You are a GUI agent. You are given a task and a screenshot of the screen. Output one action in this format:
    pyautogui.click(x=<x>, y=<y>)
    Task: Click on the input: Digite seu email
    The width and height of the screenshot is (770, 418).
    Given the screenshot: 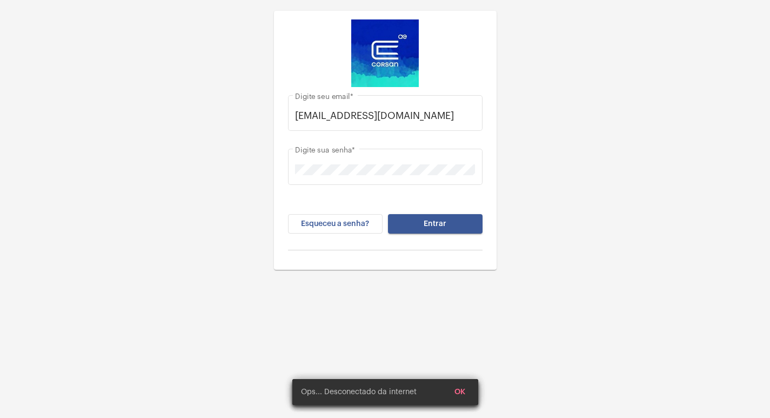 What is the action you would take?
    pyautogui.click(x=385, y=116)
    